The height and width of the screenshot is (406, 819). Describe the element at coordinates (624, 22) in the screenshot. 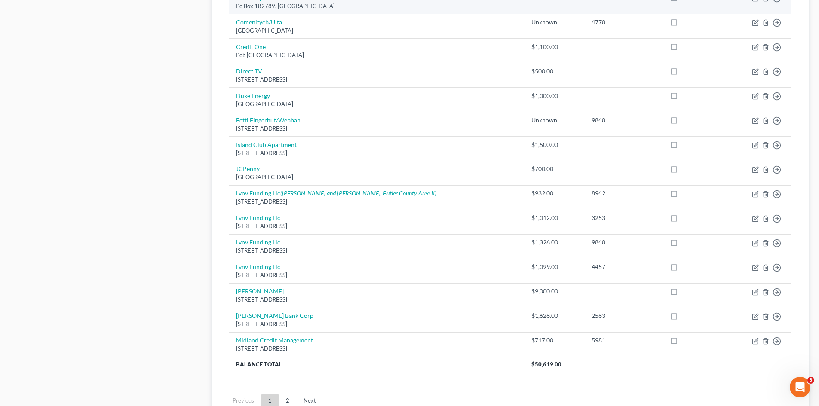

I see `div: 4778` at that location.